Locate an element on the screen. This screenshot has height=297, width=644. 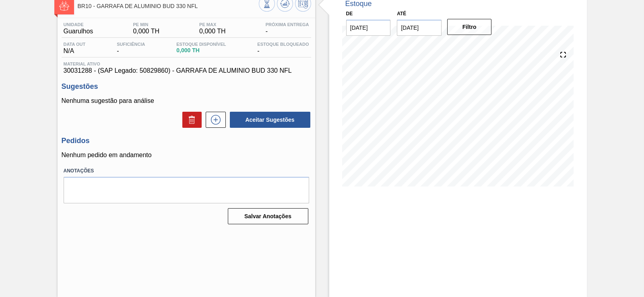
p: Nenhum pedido em andamento is located at coordinates (186, 155).